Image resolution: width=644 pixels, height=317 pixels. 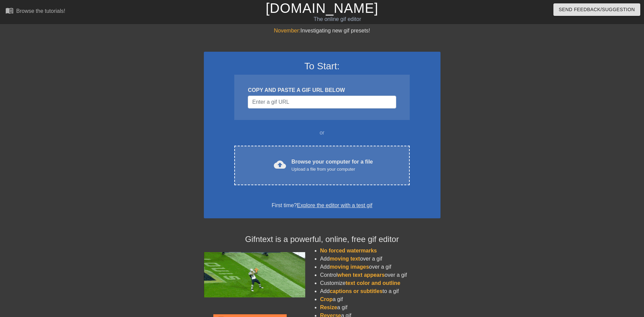 What do you see at coordinates (35, 11) in the screenshot?
I see `a: Browse the tutorials!` at bounding box center [35, 11].